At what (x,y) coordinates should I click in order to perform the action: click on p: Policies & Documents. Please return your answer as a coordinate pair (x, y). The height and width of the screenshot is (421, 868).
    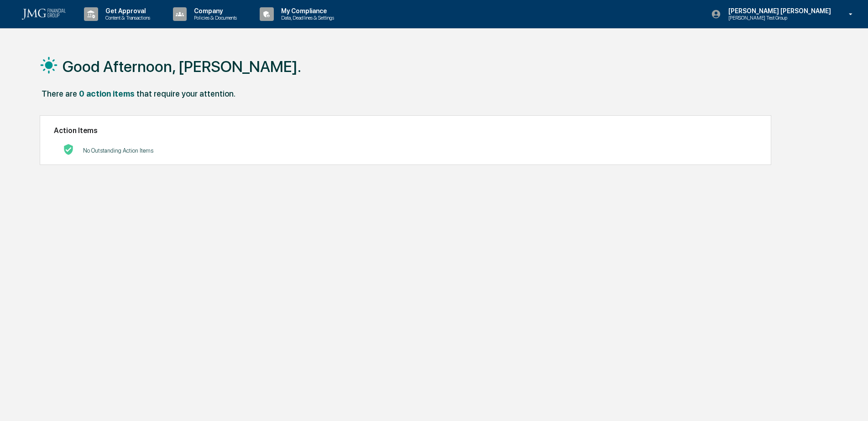
    Looking at the image, I should click on (214, 18).